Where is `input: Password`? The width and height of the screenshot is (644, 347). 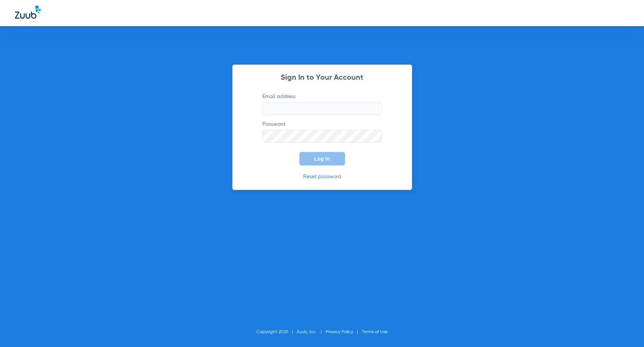 input: Password is located at coordinates (322, 137).